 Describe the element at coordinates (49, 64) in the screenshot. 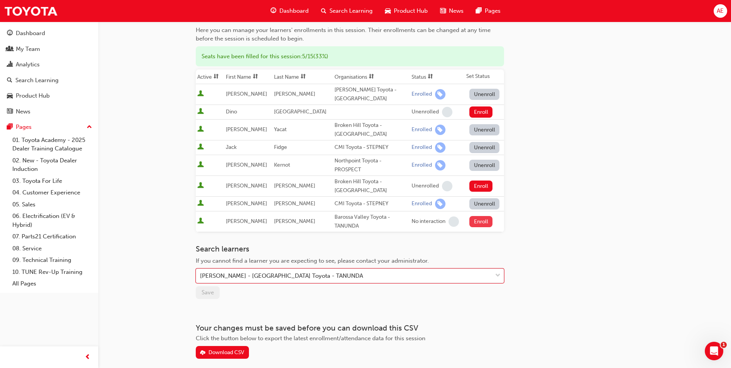

I see `a: Analytics` at that location.